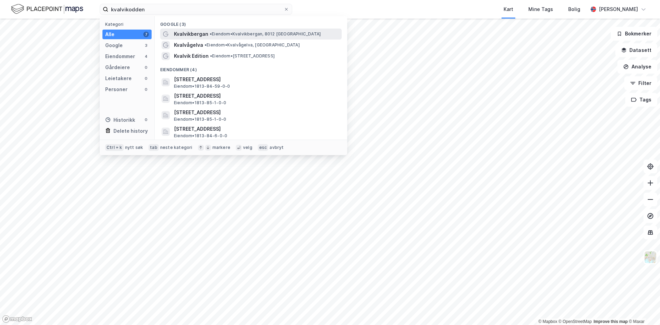  Describe the element at coordinates (196, 9) in the screenshot. I see `input: Søk på adresse, matrikkel, gårdeiere, leietakere eller personer` at that location.